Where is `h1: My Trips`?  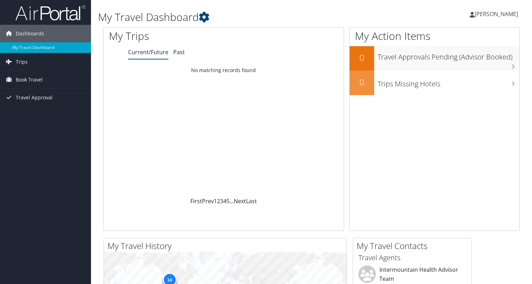
h1: My Trips is located at coordinates (173, 36).